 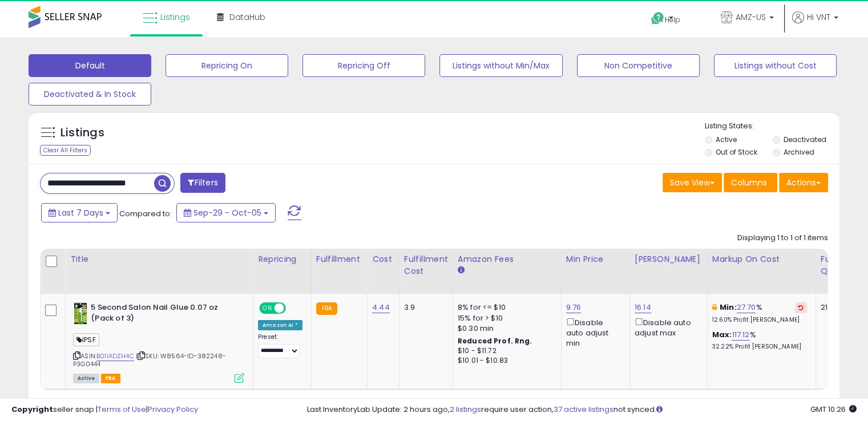 What do you see at coordinates (751, 17) in the screenshot?
I see `span: AMZ-US` at bounding box center [751, 17].